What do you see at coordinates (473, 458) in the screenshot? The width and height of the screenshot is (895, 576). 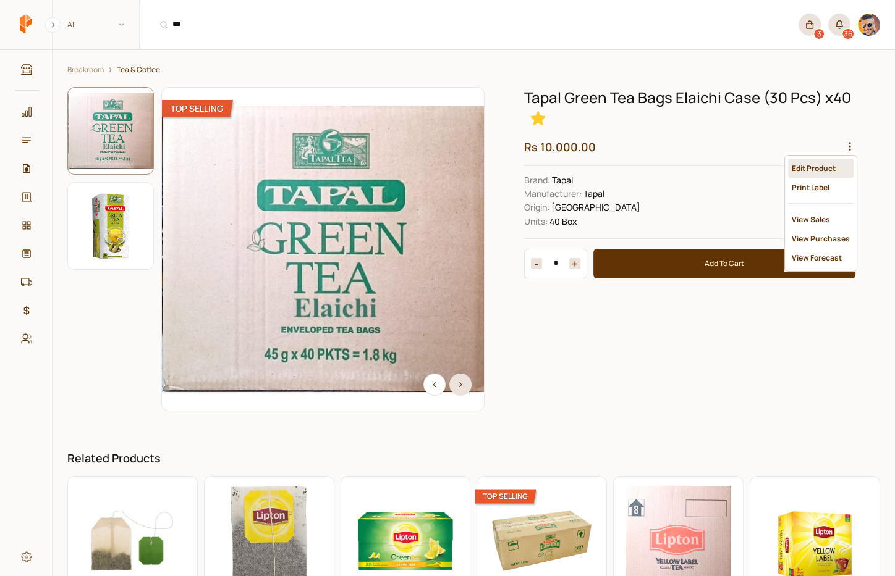 I see `h2: Related Products` at bounding box center [473, 458].